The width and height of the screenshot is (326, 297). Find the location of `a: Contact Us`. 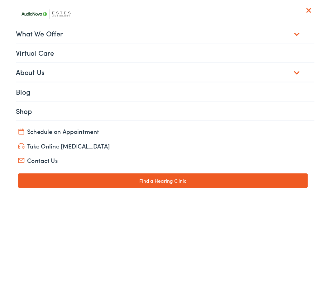

a: Contact Us is located at coordinates (163, 166).